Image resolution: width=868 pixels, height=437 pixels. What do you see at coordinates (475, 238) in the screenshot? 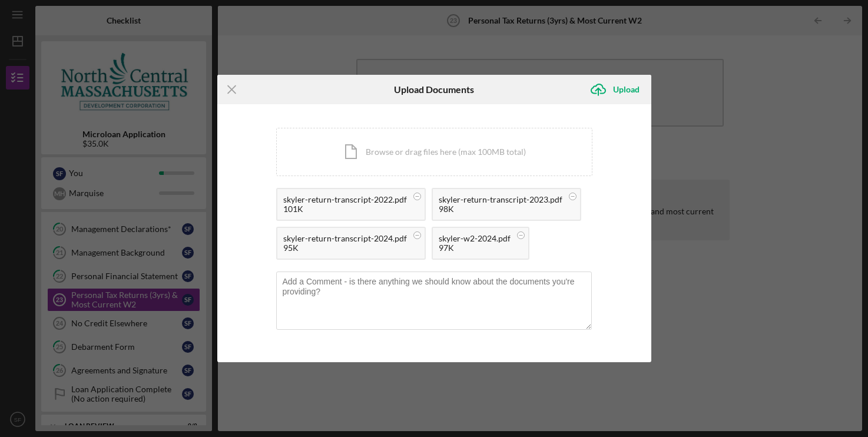
I see `div: skyler-w2-2024.pdf` at bounding box center [475, 238].